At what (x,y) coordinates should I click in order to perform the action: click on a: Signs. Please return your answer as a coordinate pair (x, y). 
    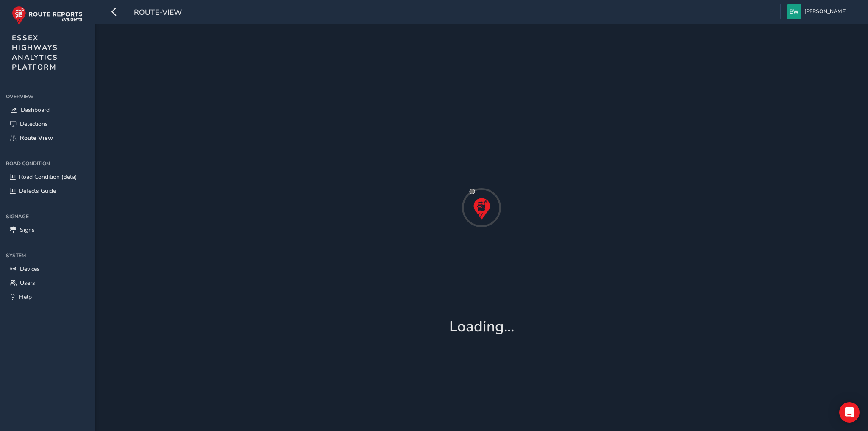
    Looking at the image, I should click on (47, 230).